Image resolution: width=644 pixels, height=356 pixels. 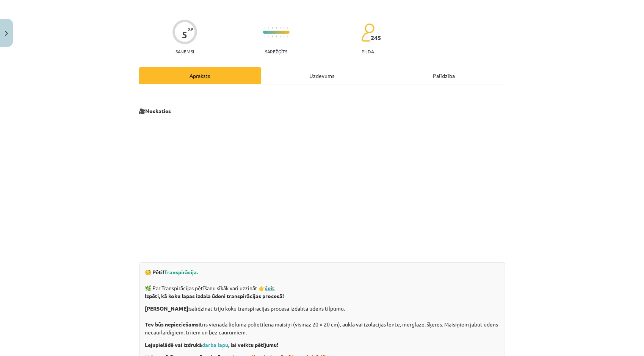 What do you see at coordinates (322, 76) in the screenshot?
I see `div: Uzdevums` at bounding box center [322, 76].